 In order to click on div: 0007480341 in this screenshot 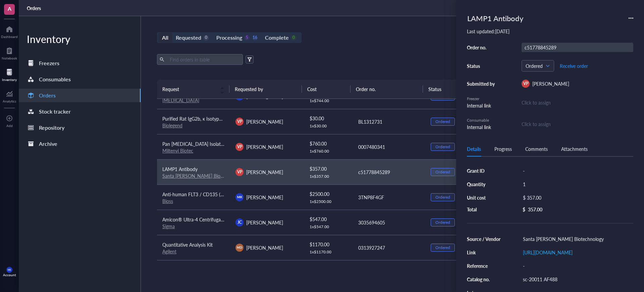, I will do `click(389, 147)`.